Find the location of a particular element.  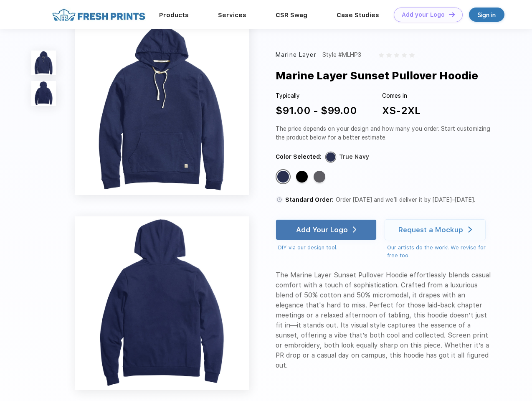

div: Black is located at coordinates (301, 177).